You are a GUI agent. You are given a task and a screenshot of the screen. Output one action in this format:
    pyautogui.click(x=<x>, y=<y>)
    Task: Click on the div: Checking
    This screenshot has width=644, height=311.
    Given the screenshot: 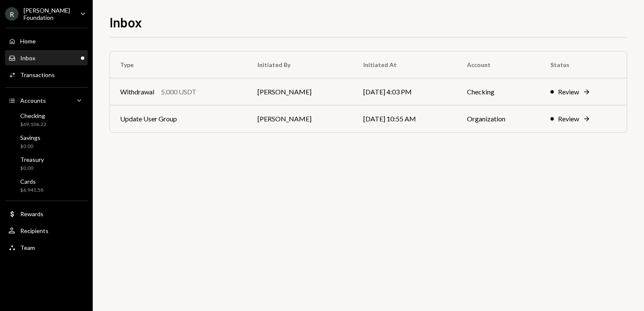 What is the action you would take?
    pyautogui.click(x=33, y=116)
    